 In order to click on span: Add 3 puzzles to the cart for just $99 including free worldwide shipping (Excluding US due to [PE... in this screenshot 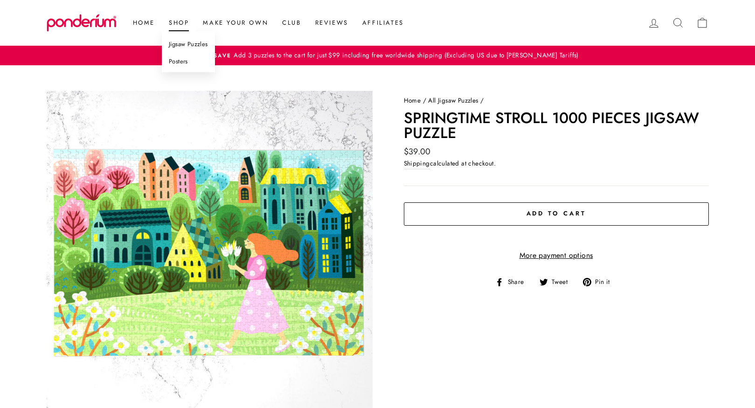, I will do `click(405, 55)`.